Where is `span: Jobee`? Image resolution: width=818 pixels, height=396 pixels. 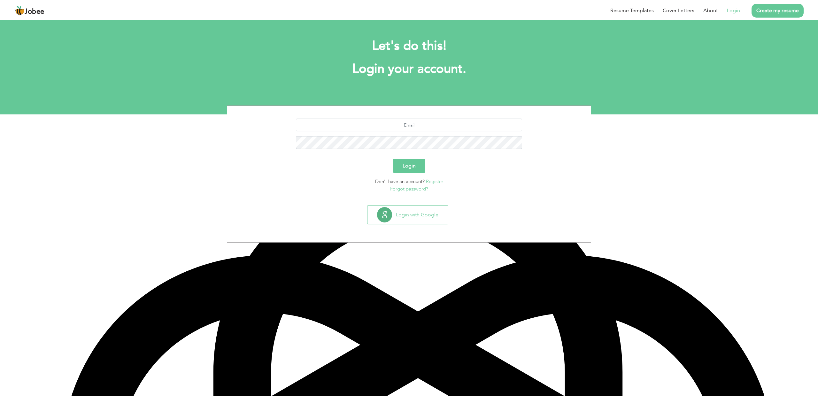 span: Jobee is located at coordinates (35, 12).